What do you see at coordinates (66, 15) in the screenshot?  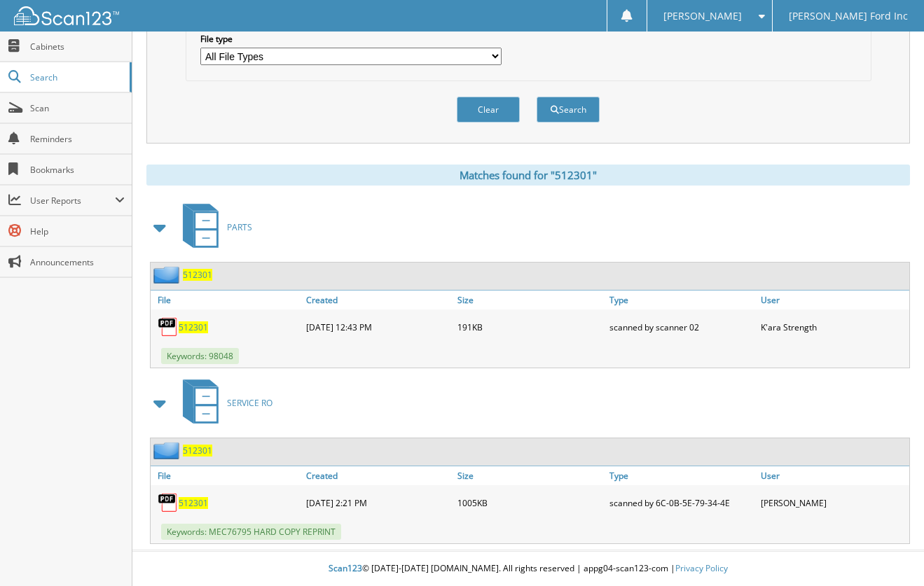 I see `img: scan123-logo-white.svg` at bounding box center [66, 15].